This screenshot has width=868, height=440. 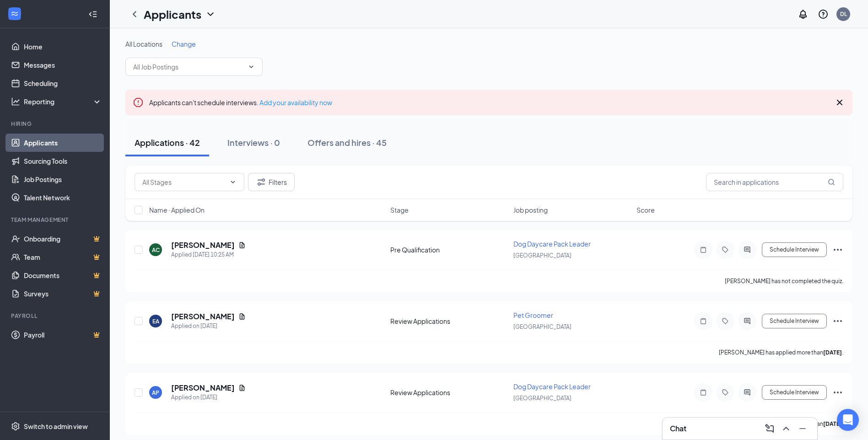 What do you see at coordinates (786, 429) in the screenshot?
I see `button: ChevronUp` at bounding box center [786, 429].